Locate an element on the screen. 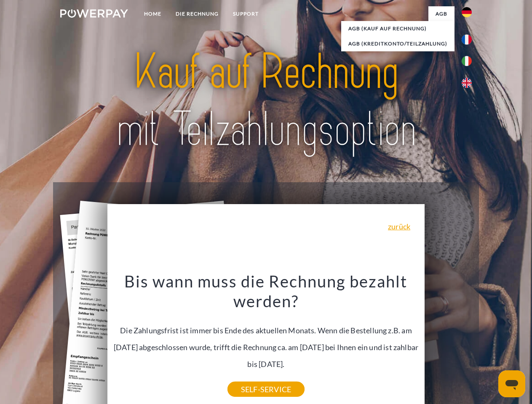  a: agb is located at coordinates (441, 14).